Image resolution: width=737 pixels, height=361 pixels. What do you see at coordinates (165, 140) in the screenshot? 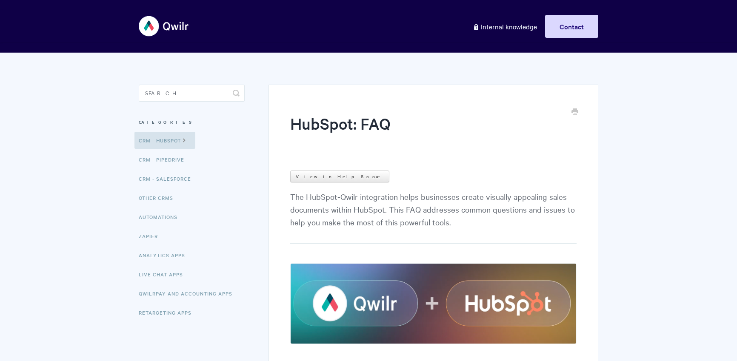
I see `a: CRM - HubSpot` at bounding box center [165, 140].